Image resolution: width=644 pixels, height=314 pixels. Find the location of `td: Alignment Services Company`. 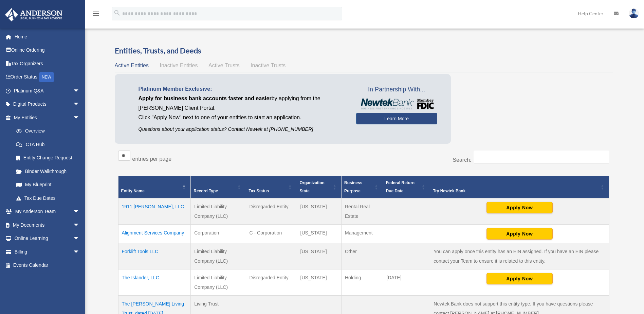

td: Alignment Services Company is located at coordinates (154, 234).